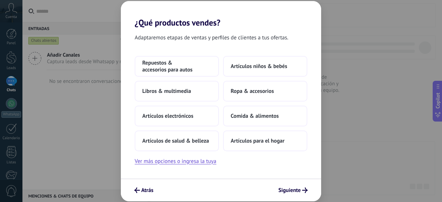 The image size is (442, 202). I want to click on span: Ropa & accesorios, so click(252, 91).